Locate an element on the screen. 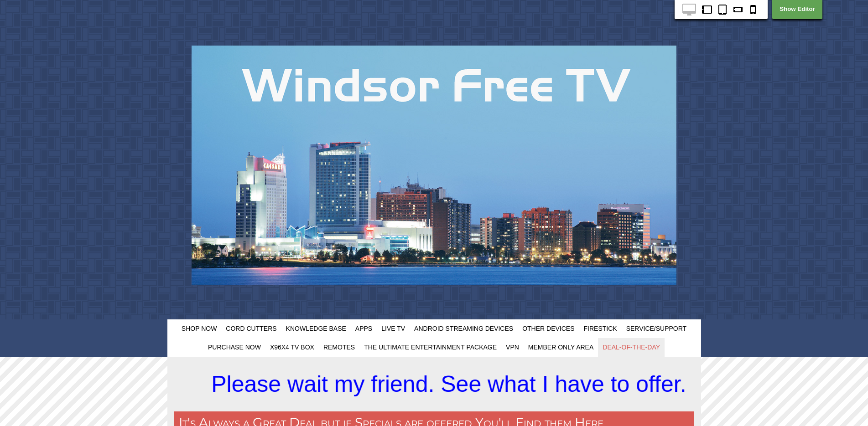  span: Live TV is located at coordinates (393, 329).